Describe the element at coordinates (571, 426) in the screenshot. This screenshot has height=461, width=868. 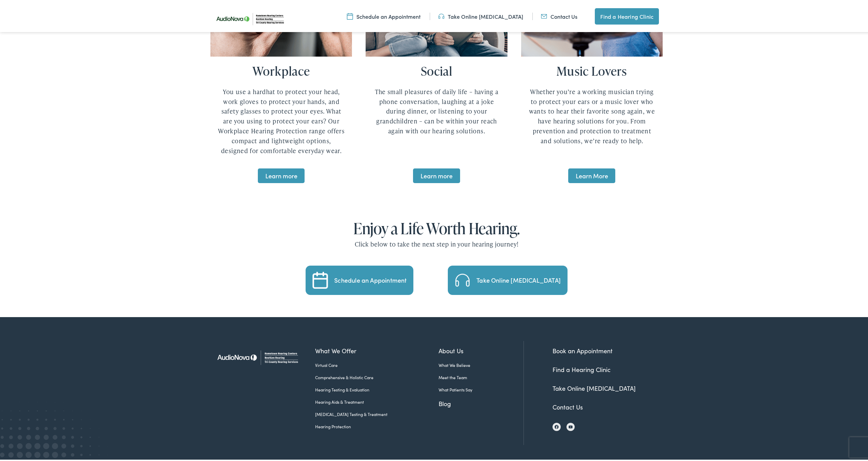
I see `img: YouTube` at that location.